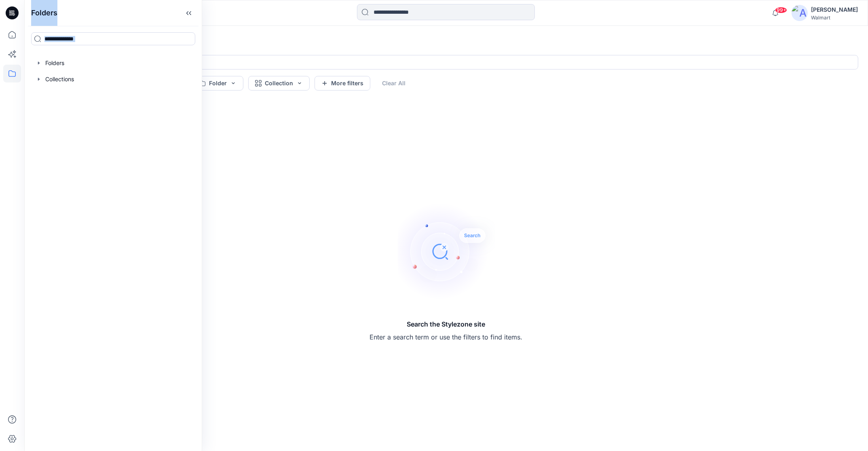 The height and width of the screenshot is (451, 868). What do you see at coordinates (446, 251) in the screenshot?
I see `img: Search the Stylezone site` at bounding box center [446, 251].